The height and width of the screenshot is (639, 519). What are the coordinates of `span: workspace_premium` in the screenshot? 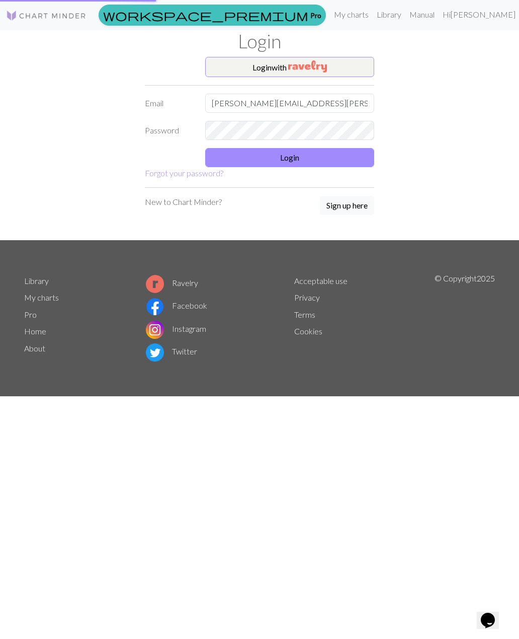 It's located at (206, 15).